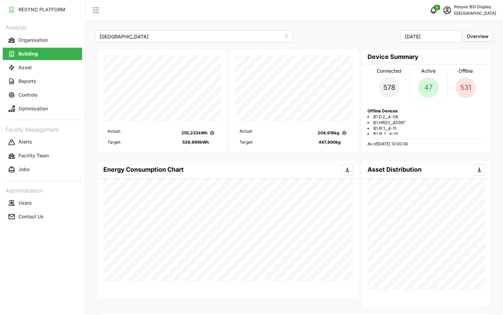 The image size is (503, 315). Describe the element at coordinates (386, 134) in the screenshot. I see `span: B1.IP.2__4-10` at that location.